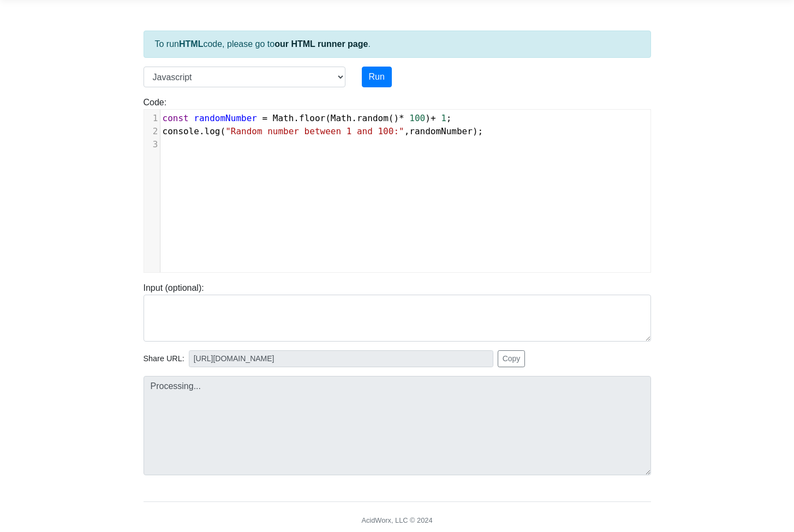 The height and width of the screenshot is (532, 794). I want to click on span: floor, so click(312, 118).